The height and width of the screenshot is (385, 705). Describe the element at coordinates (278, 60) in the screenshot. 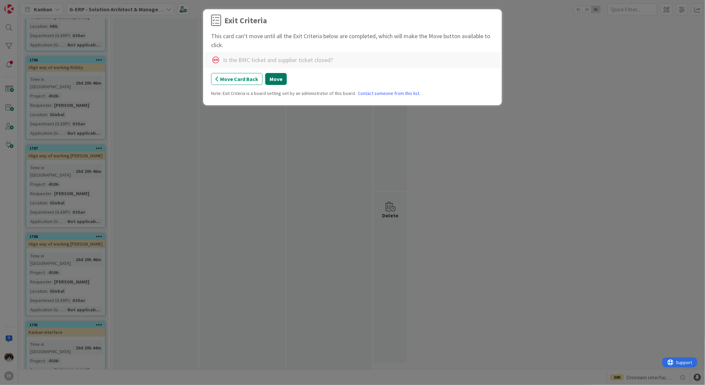

I see `div: Is the BMC ticket and supplier ticket closed?` at that location.